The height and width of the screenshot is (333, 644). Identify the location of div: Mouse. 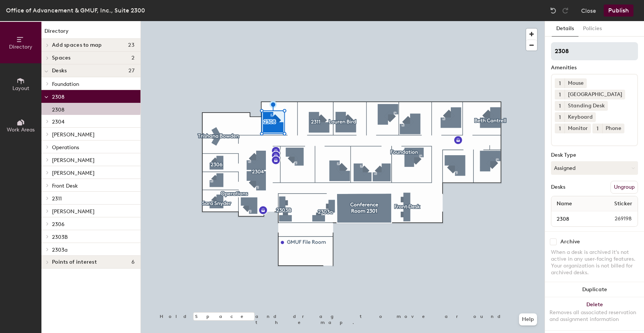
(575, 83).